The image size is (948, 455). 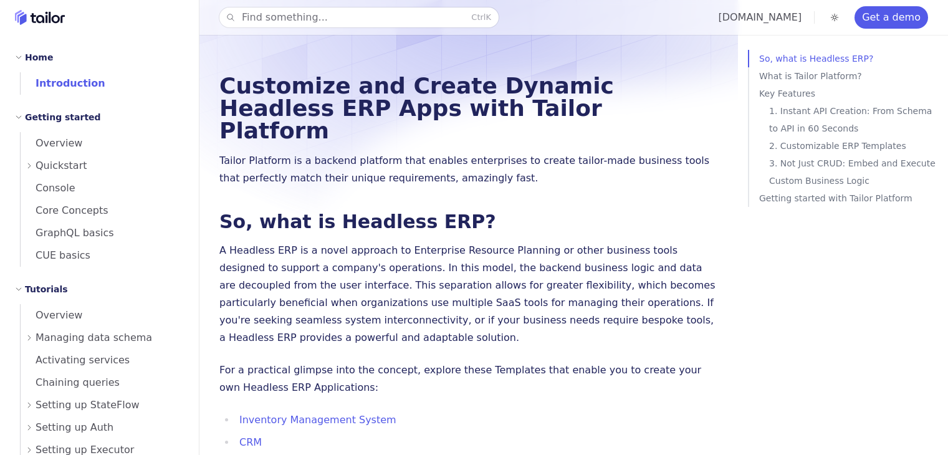 I want to click on span: Quickstart, so click(x=61, y=166).